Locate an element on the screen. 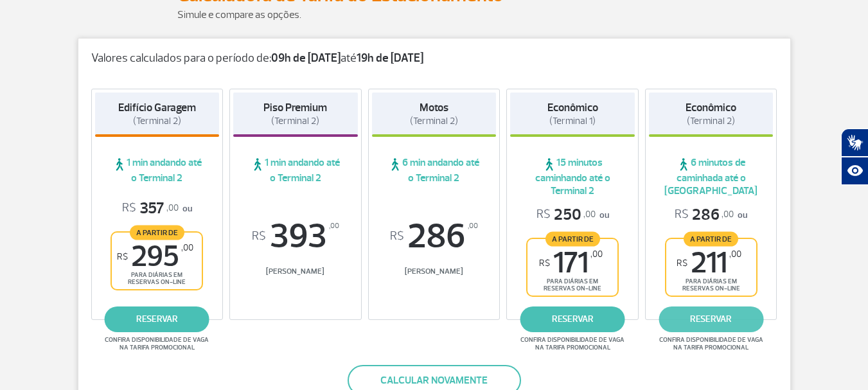 This screenshot has height=390, width=868. span: 295 is located at coordinates (155, 257).